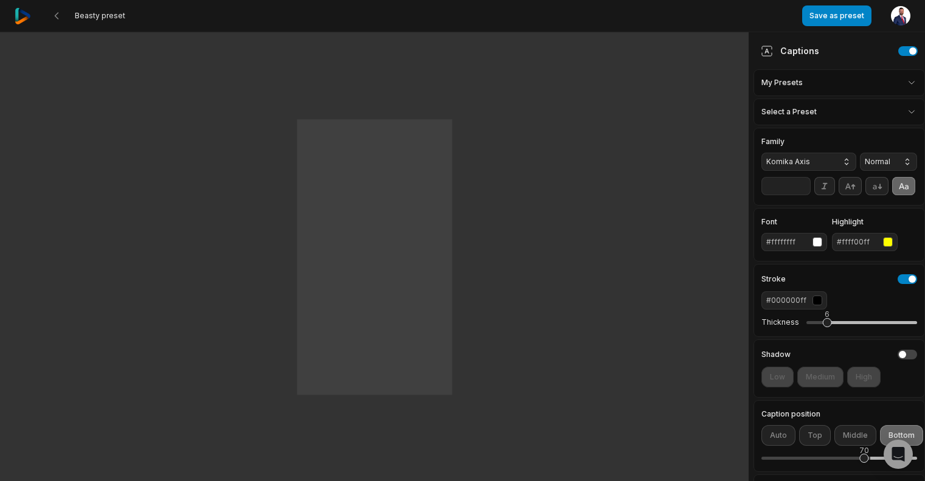 The width and height of the screenshot is (925, 481). Describe the element at coordinates (815, 436) in the screenshot. I see `button: Top` at that location.